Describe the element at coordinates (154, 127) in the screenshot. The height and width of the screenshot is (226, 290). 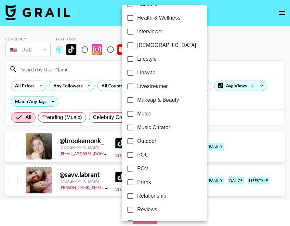
I see `span: Music Curator` at that location.